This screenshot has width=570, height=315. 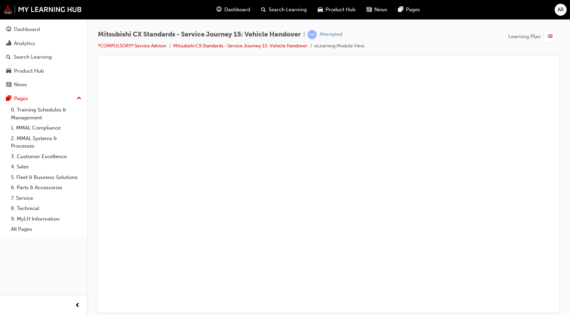 I want to click on a: 7. Service, so click(x=46, y=198).